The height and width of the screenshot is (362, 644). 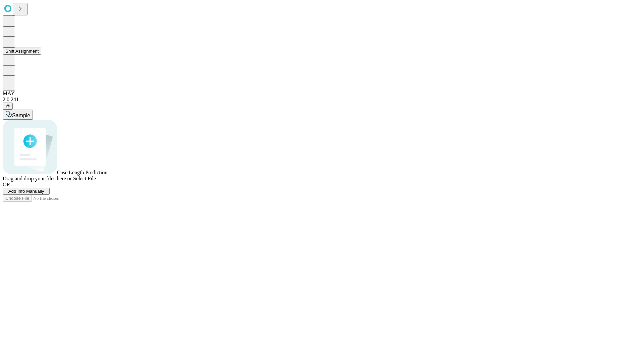 I want to click on span: Drag and drop your files here or, so click(x=37, y=178).